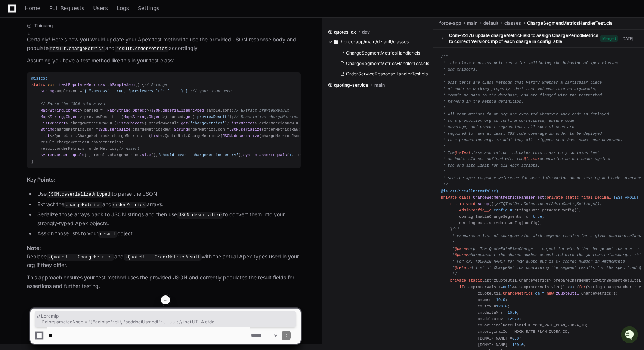 The width and height of the screenshot is (644, 350). I want to click on span: 0, so click(571, 287).